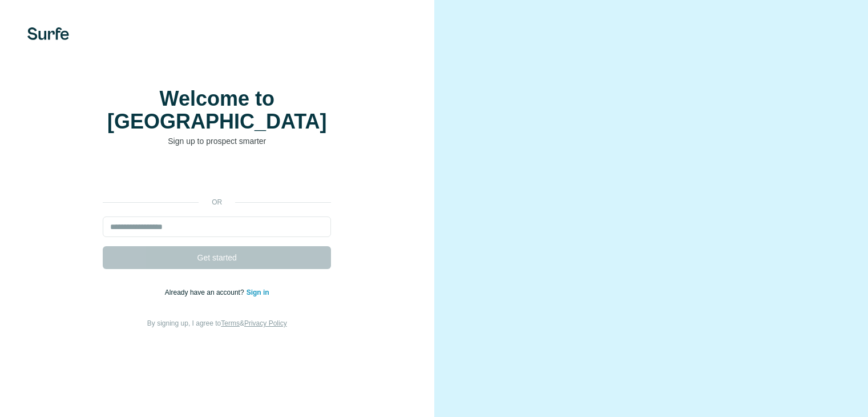  What do you see at coordinates (258, 292) in the screenshot?
I see `a: Sign in` at bounding box center [258, 292].